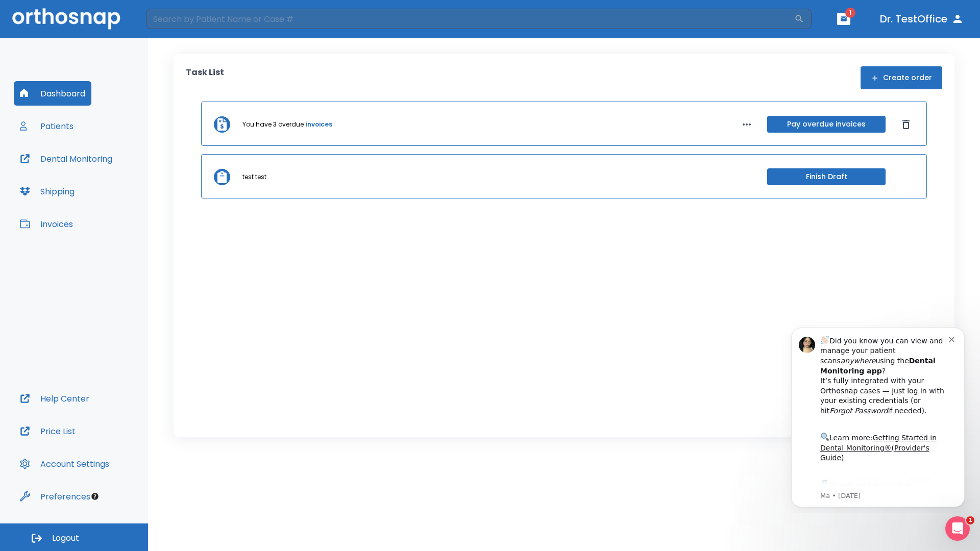 The width and height of the screenshot is (980, 551). What do you see at coordinates (922, 19) in the screenshot?
I see `button: Dr. TestOffice` at bounding box center [922, 19].